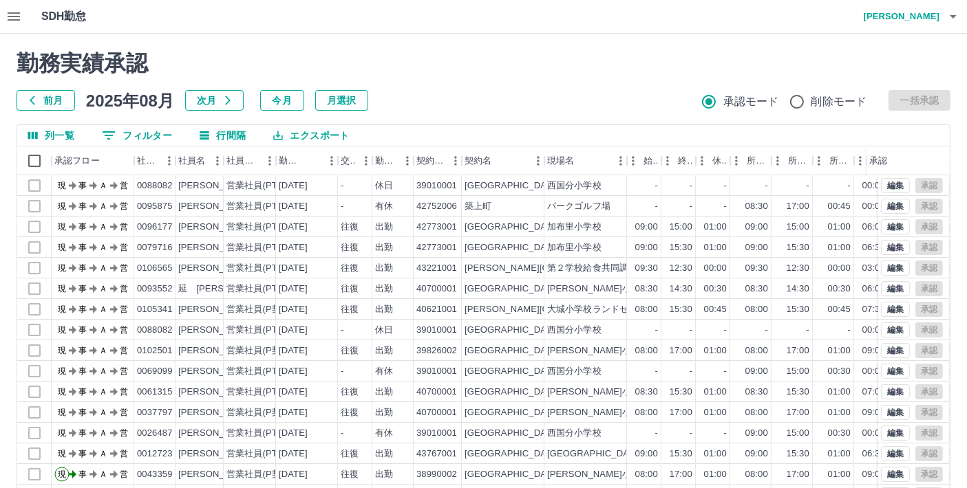  I want to click on div: 勤務区分, so click(393, 161).